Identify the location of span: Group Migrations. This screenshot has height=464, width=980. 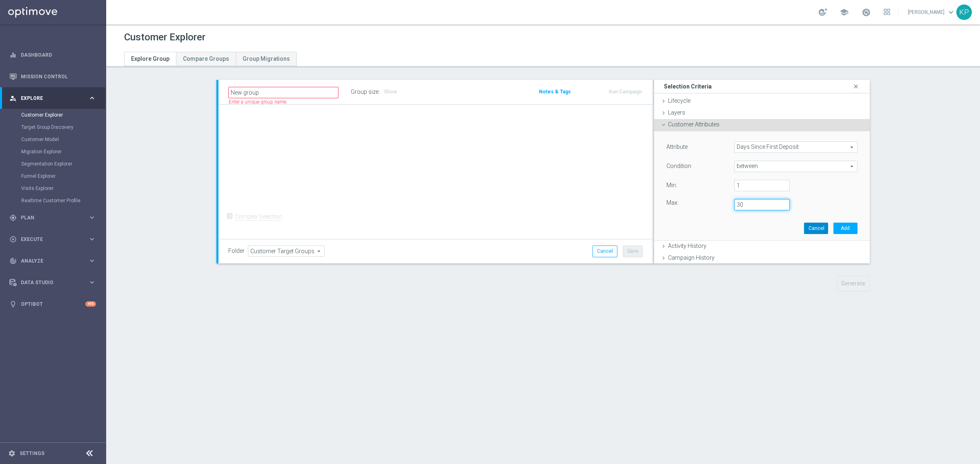
(266, 59).